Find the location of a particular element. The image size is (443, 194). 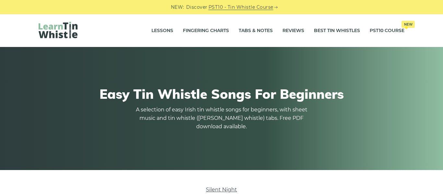

a: Reviews is located at coordinates (293, 31).